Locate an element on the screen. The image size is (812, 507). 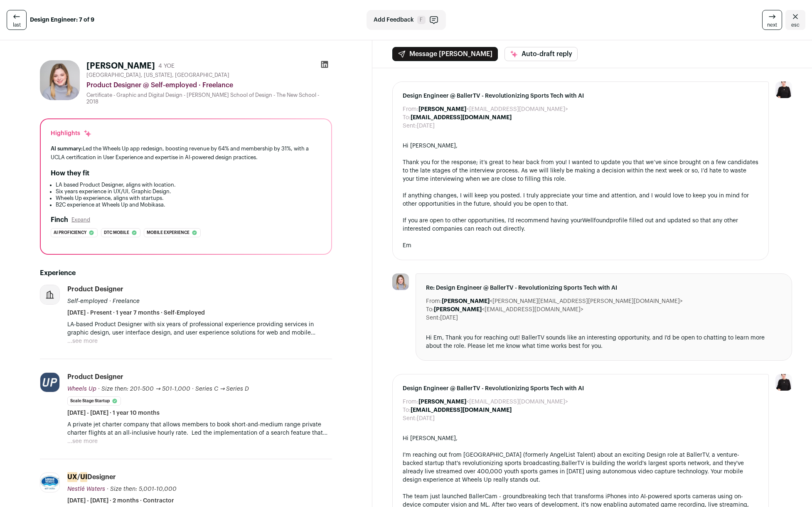
li: Scale Stage Startup is located at coordinates (93, 401).